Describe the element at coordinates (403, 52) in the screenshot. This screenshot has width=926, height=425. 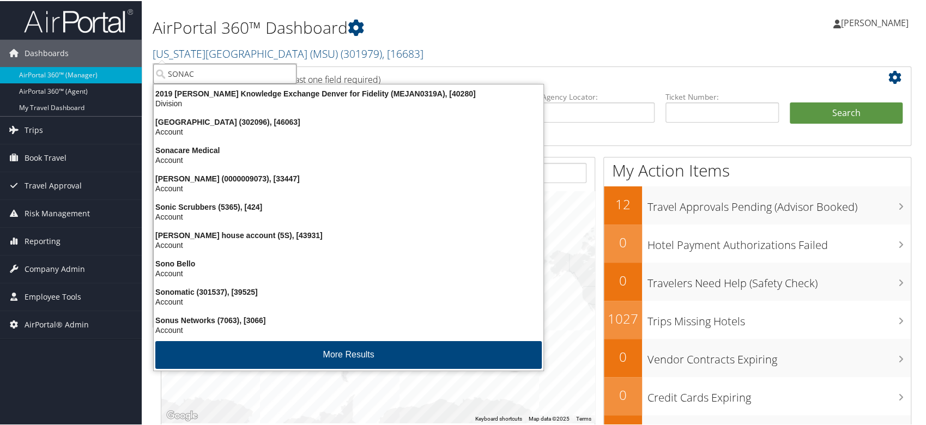
I see `span: , [ 16683 ]` at that location.